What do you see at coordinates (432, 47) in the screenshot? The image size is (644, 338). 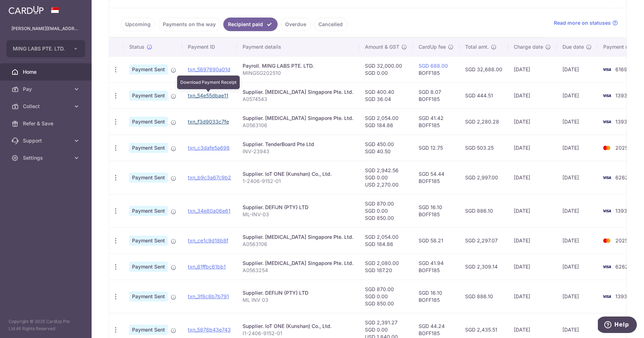 I see `span: CardUp fee` at bounding box center [432, 47].